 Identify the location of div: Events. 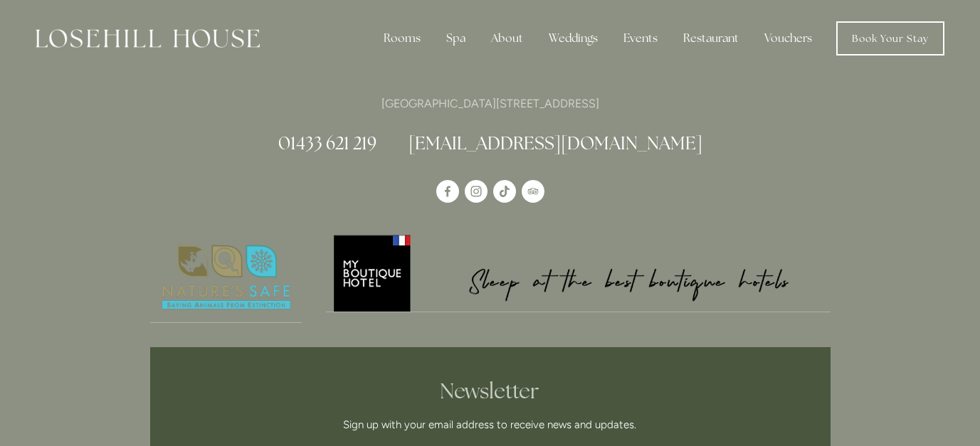
(640, 39).